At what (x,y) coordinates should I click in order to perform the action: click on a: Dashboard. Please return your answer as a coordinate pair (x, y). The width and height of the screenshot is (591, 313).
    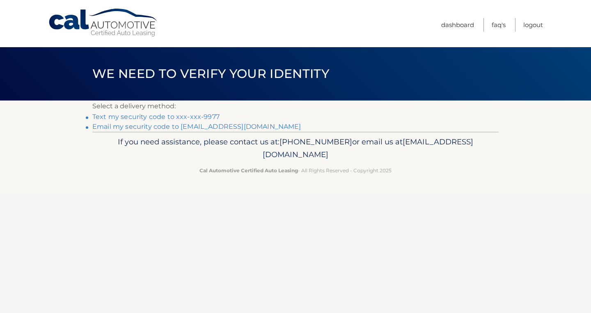
    Looking at the image, I should click on (458, 25).